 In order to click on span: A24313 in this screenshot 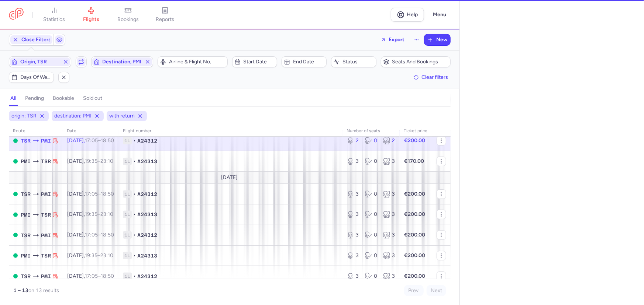, I will do `click(148, 162)`.